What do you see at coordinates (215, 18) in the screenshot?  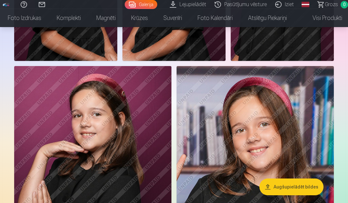 I see `a: Foto kalendāri` at bounding box center [215, 18].